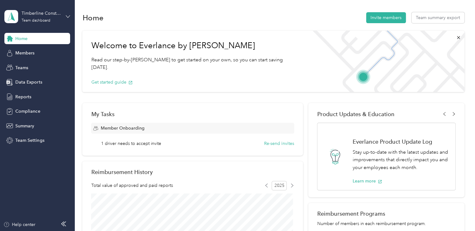 Image resolution: width=475 pixels, height=231 pixels. I want to click on span: Reports, so click(23, 97).